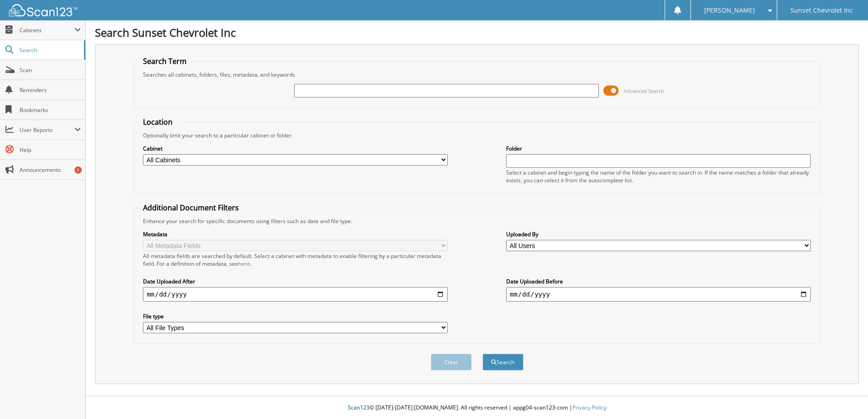  What do you see at coordinates (157, 122) in the screenshot?
I see `legend: Location` at bounding box center [157, 122].